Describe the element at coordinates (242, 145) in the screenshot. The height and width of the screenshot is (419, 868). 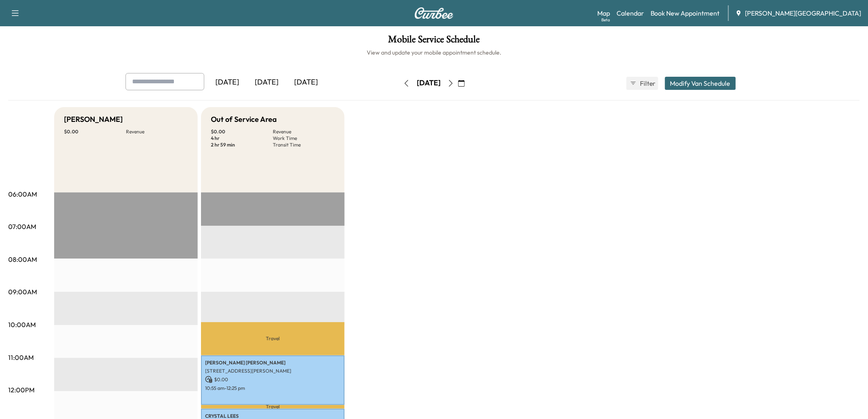
I see `p: 2 hr 59 min` at that location.